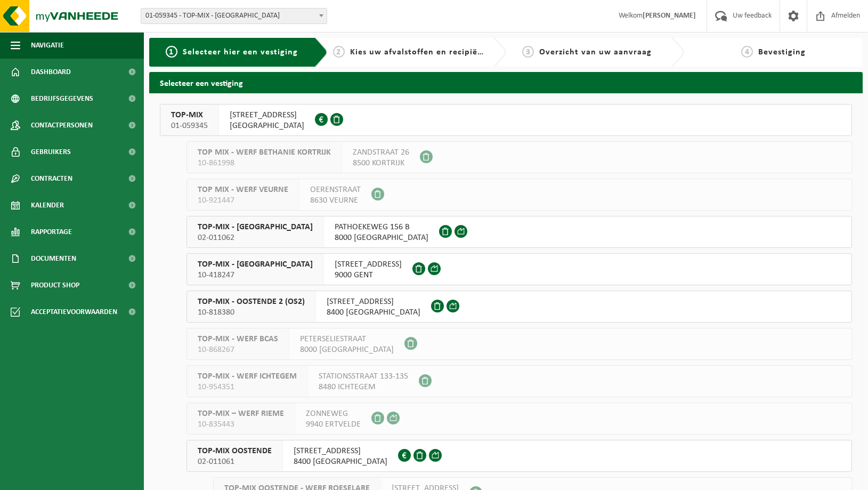 This screenshot has width=868, height=490. Describe the element at coordinates (381, 152) in the screenshot. I see `span: ZANDSTRAAT 26` at that location.